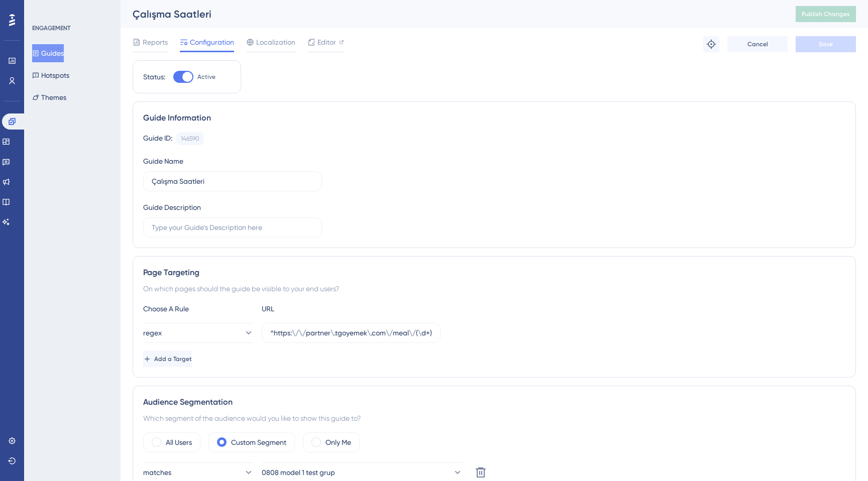 The height and width of the screenshot is (481, 868). What do you see at coordinates (49, 97) in the screenshot?
I see `button: Themes` at bounding box center [49, 97].